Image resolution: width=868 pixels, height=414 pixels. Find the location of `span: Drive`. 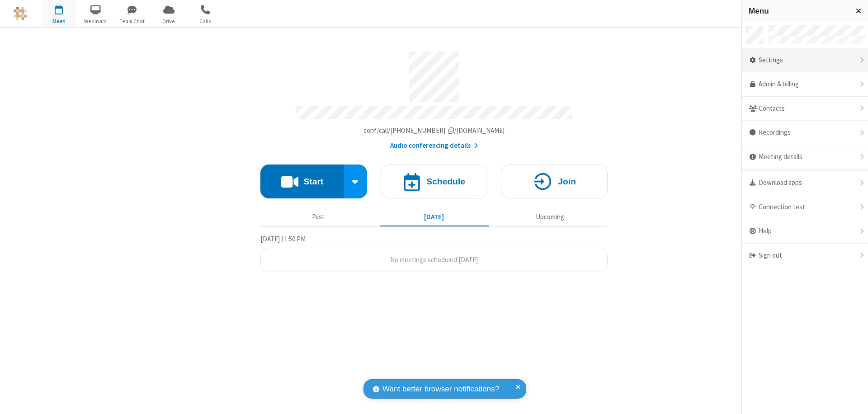

span: Drive is located at coordinates (169, 21).